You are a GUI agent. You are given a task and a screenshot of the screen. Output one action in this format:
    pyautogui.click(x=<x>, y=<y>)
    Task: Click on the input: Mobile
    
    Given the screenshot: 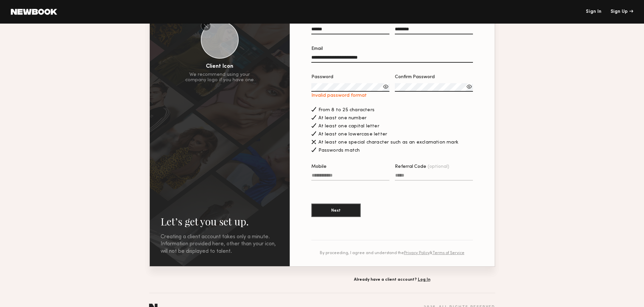 What is the action you would take?
    pyautogui.click(x=350, y=177)
    